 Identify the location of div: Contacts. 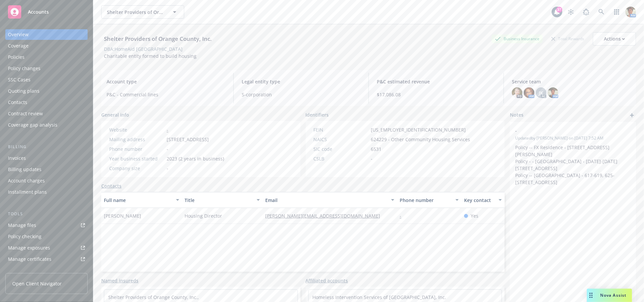
(17, 102).